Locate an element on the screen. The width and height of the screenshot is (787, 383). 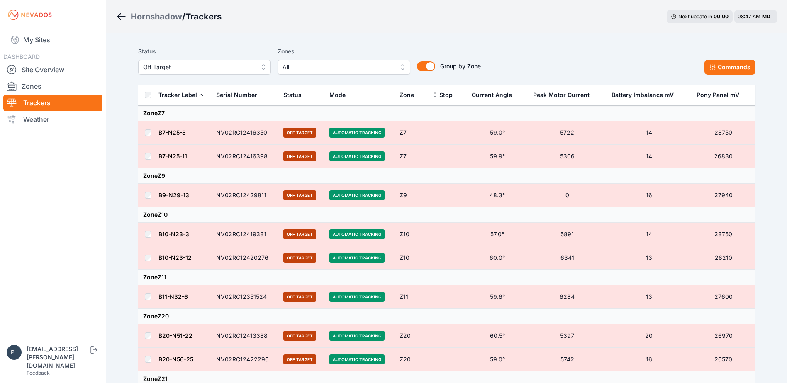
td: 26570 is located at coordinates (724, 360).